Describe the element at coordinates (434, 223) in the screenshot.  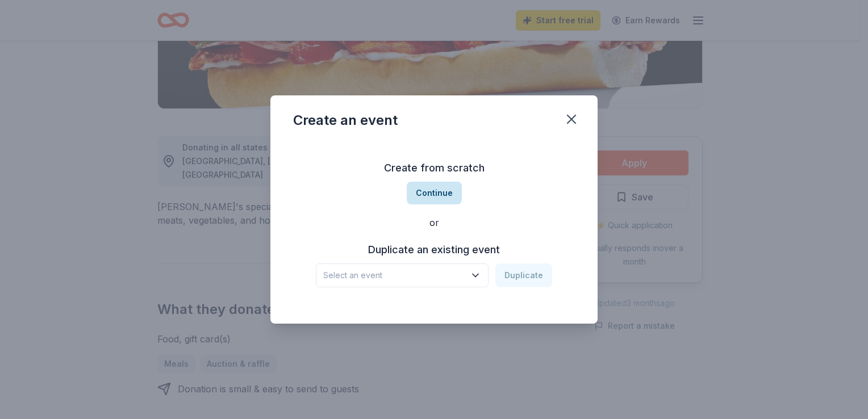
I see `div: or` at that location.